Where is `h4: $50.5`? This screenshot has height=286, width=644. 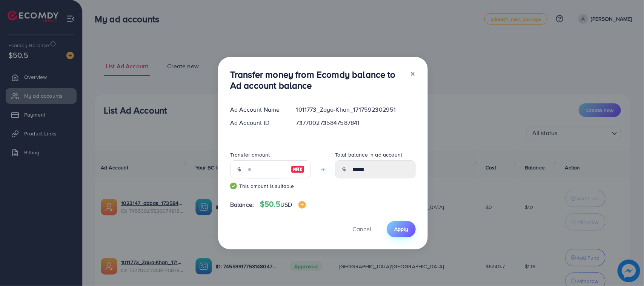
h4: $50.5 is located at coordinates (283, 204).